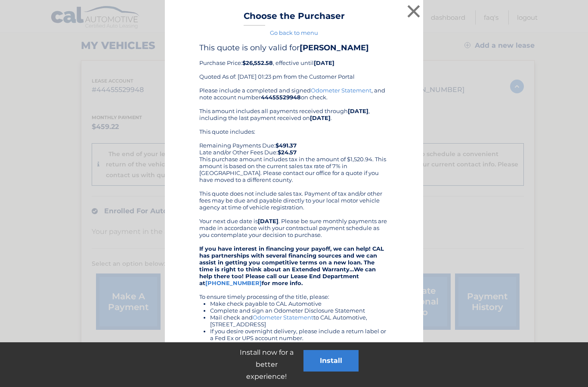 The height and width of the screenshot is (387, 588). What do you see at coordinates (286, 145) in the screenshot?
I see `b: $491.37` at bounding box center [286, 145].